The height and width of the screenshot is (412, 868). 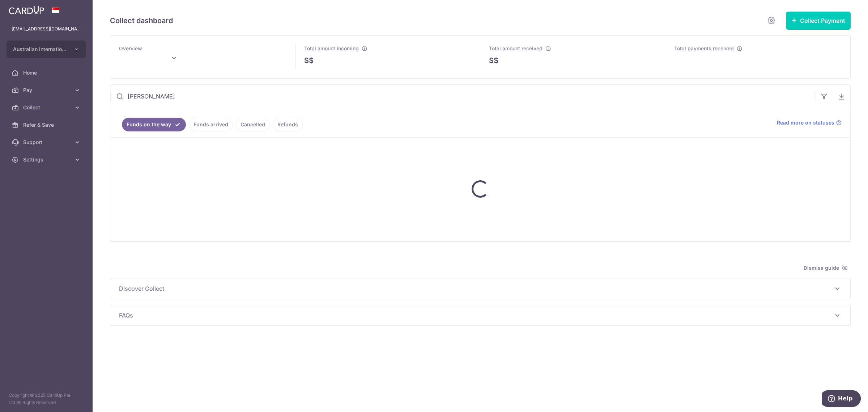 What do you see at coordinates (476, 288) in the screenshot?
I see `span: Discover Collect` at bounding box center [476, 288].